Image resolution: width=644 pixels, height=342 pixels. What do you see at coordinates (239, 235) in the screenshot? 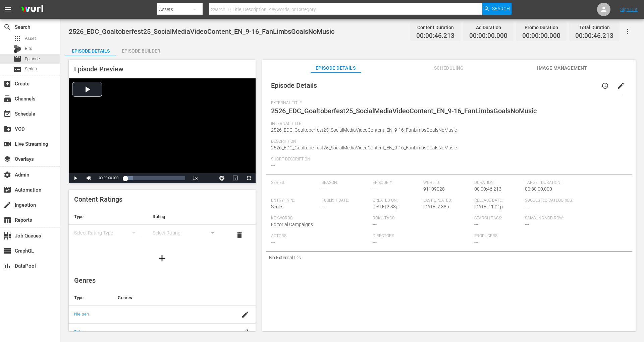
I see `button: delete` at bounding box center [239, 235].